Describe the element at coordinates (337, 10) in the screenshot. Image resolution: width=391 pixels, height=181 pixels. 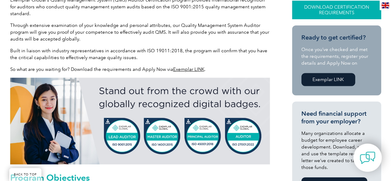
I see `a: Download Certification Requirements` at that location.